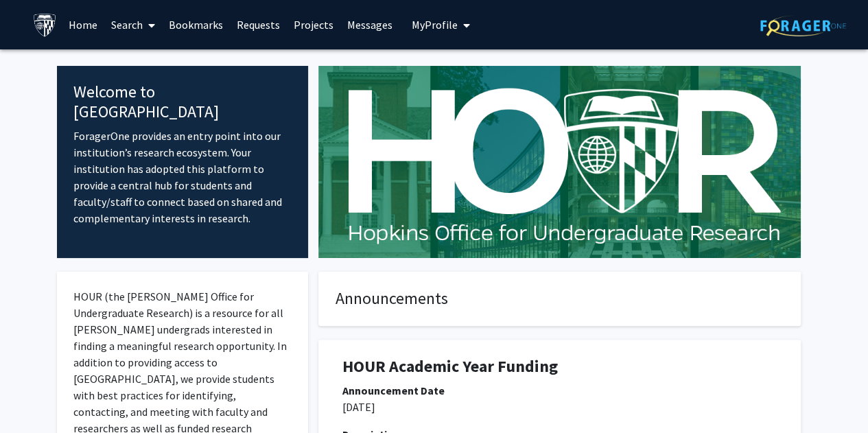  Describe the element at coordinates (44, 24) in the screenshot. I see `img: Johns Hopkins University Logo` at that location.